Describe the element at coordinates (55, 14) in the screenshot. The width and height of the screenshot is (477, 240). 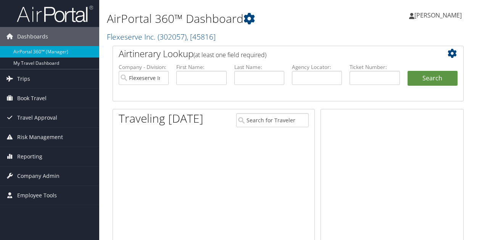
I see `img: airportal-logo.png` at that location.